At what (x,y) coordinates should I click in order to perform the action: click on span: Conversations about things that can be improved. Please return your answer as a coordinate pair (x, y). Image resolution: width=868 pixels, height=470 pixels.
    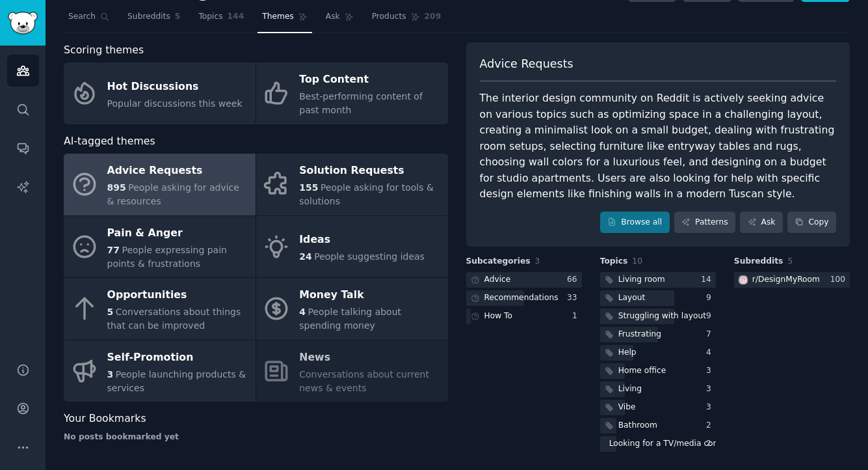
    Looking at the image, I should click on (174, 318).